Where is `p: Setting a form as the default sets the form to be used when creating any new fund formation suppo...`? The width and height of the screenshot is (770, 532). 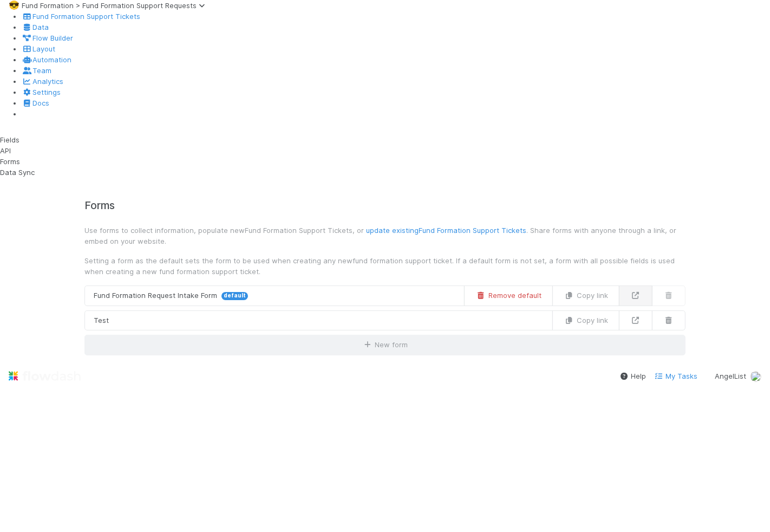 p: Setting a form as the default sets the form to be used when creating any new fund formation suppo... is located at coordinates (385, 266).